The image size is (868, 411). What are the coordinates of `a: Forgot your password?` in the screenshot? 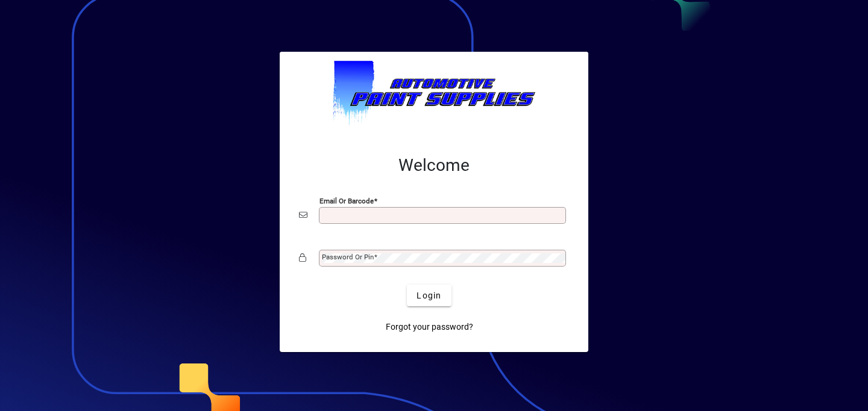 It's located at (429, 327).